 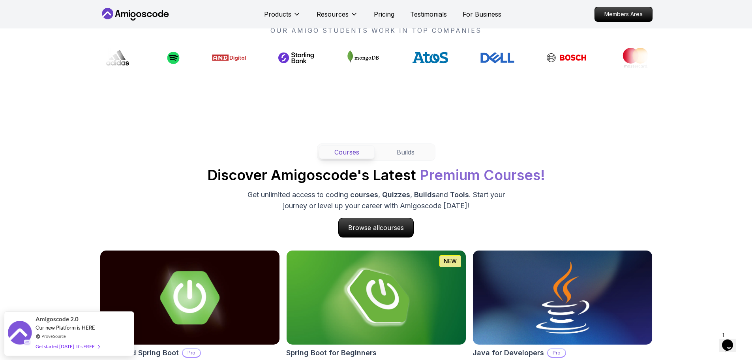 What do you see at coordinates (282, 17) in the screenshot?
I see `button: Products` at bounding box center [282, 17].